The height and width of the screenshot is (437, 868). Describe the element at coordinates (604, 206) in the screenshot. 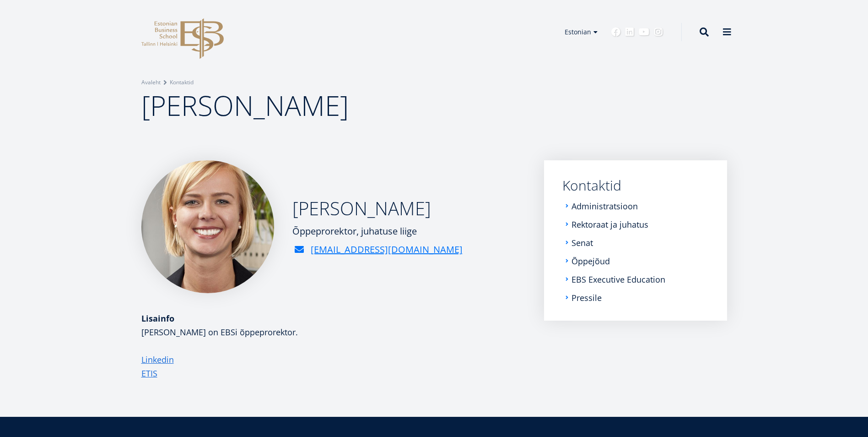

I see `a: Administratsioon` at that location.